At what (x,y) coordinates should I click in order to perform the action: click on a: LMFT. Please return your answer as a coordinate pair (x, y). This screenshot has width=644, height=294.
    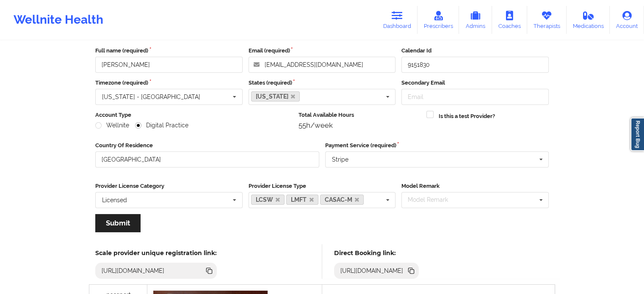
    Looking at the image, I should click on (302, 200).